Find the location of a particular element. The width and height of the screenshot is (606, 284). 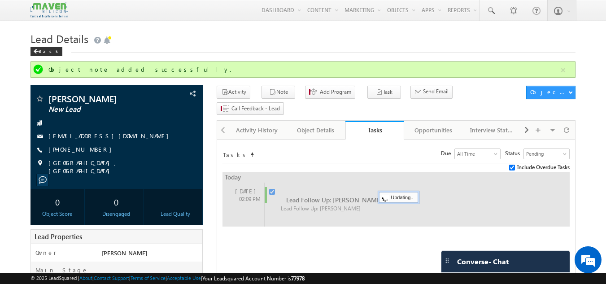

a: Back is located at coordinates (48, 50).